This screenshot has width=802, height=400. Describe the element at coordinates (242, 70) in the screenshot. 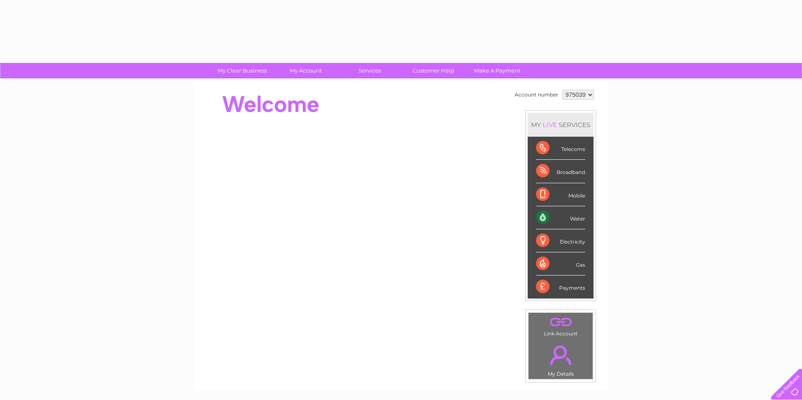

I see `a: My Clear Business` at that location.